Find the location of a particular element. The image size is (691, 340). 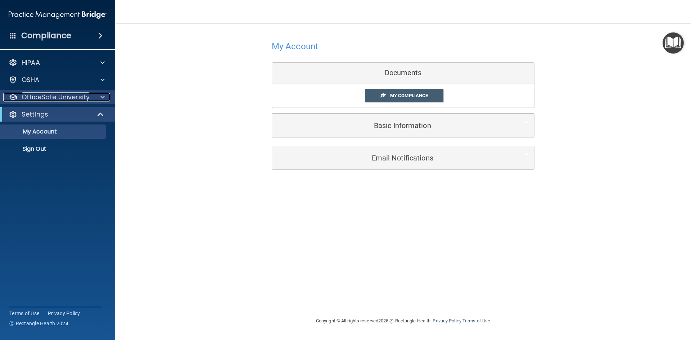

h4: Compliance is located at coordinates (46, 36).